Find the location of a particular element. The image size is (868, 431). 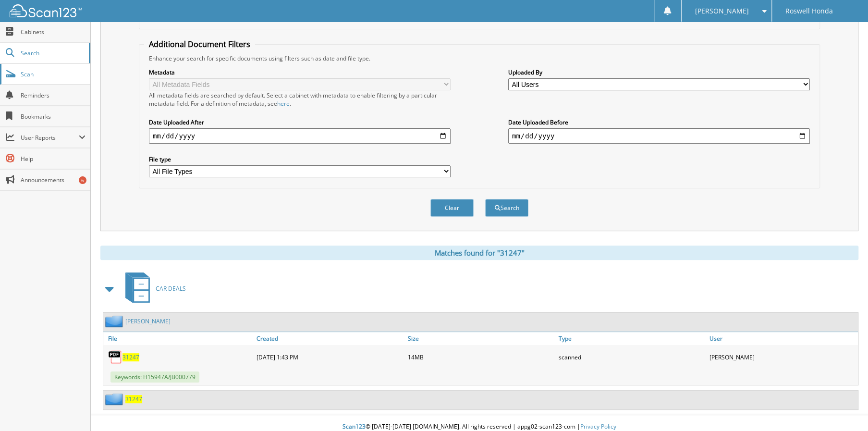

label: Date Uploaded Before is located at coordinates (659, 122).